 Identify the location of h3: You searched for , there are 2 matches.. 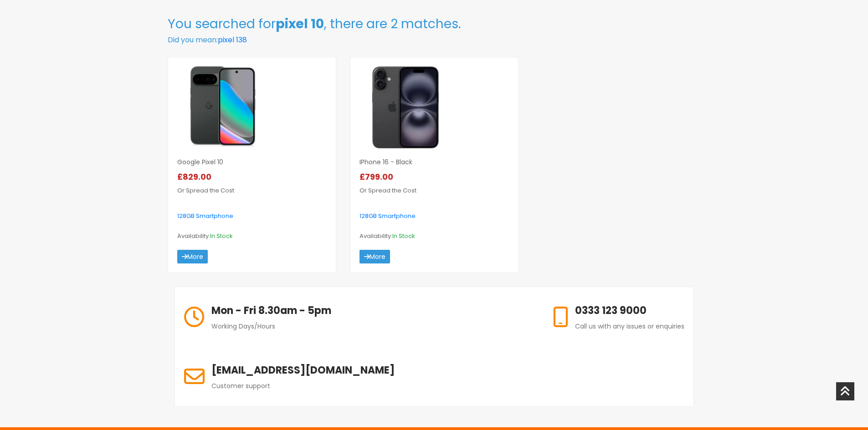
(434, 24).